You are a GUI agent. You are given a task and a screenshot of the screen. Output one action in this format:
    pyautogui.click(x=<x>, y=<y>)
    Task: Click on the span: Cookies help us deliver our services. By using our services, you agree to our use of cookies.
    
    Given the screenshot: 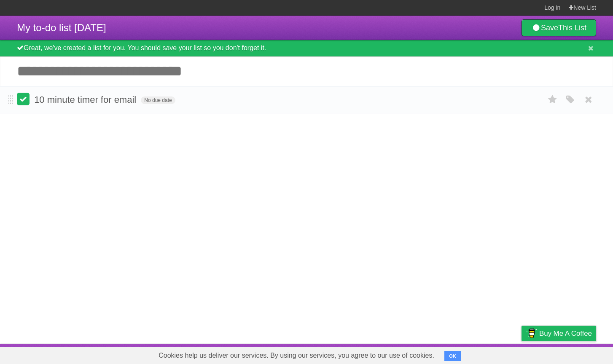 What is the action you would take?
    pyautogui.click(x=296, y=355)
    